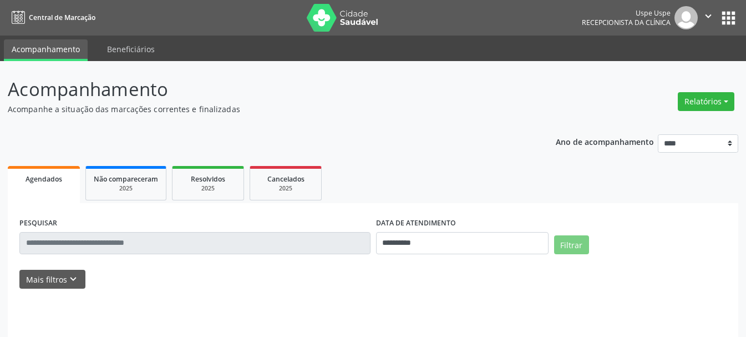 This screenshot has width=746, height=337. What do you see at coordinates (263, 109) in the screenshot?
I see `p: Acompanhe a situação das marcações correntes e finalizadas` at bounding box center [263, 109].